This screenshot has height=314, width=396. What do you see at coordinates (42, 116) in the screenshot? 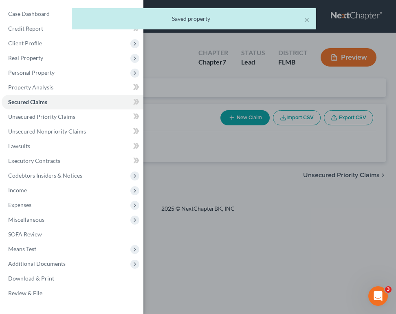
I see `span: Unsecured Priority Claims` at bounding box center [42, 116].